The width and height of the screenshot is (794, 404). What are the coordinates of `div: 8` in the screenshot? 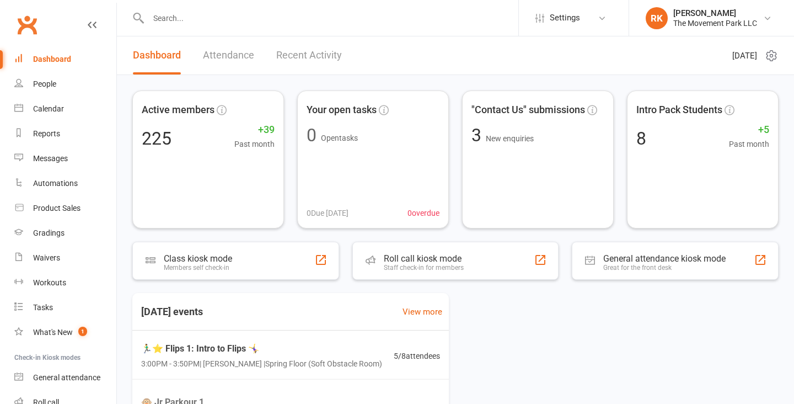 It's located at (641, 138).